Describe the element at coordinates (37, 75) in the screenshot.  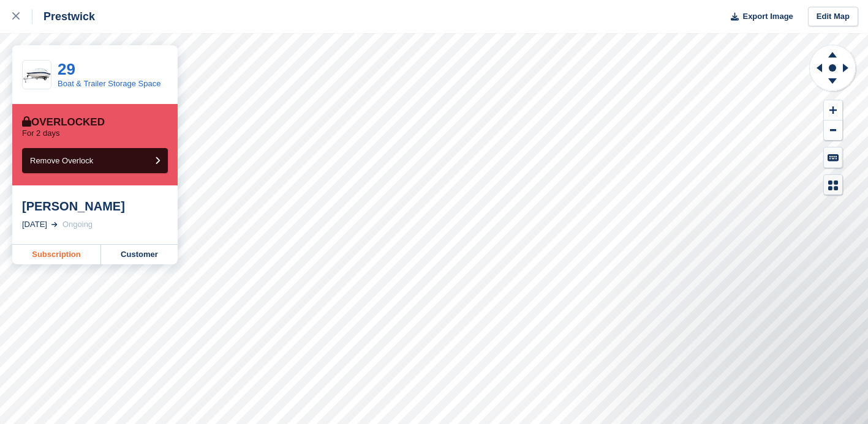
I see `img: Boat%20&%20Trailer.jpeg` at that location.